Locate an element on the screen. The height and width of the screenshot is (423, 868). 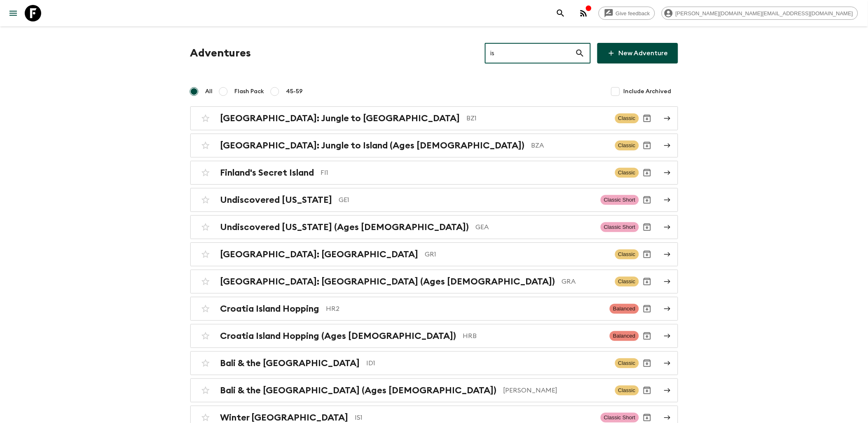
p: GEA is located at coordinates (535, 227).